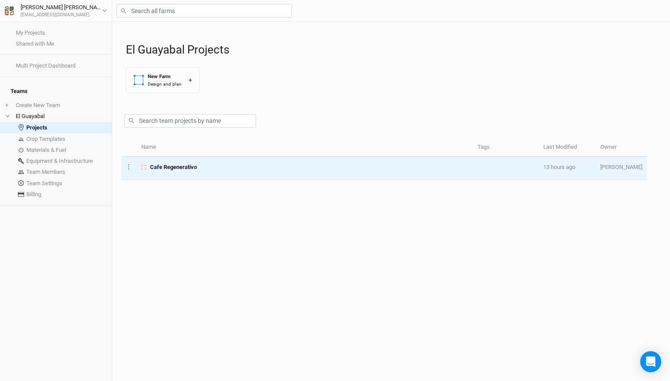  What do you see at coordinates (204, 11) in the screenshot?
I see `input: Search all farms` at bounding box center [204, 11].